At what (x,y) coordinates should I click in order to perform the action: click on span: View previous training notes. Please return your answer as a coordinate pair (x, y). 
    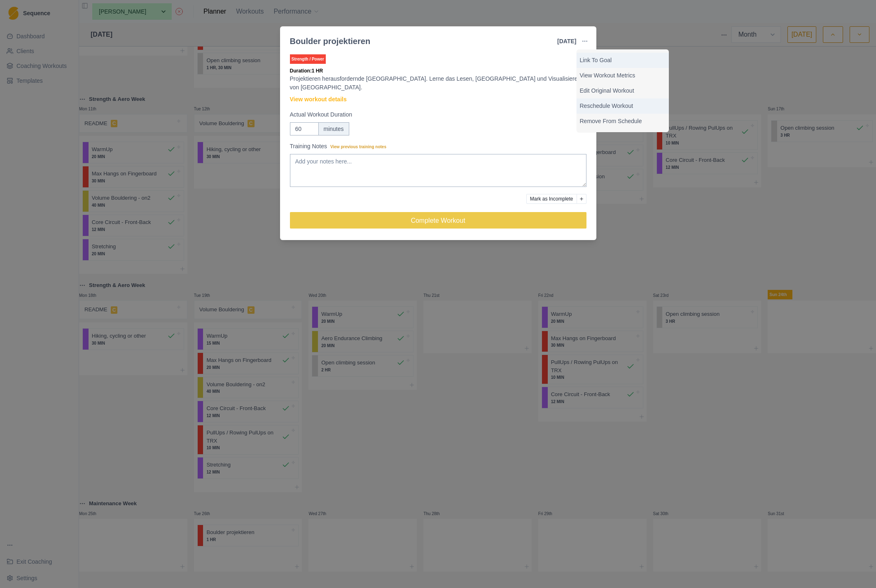
    Looking at the image, I should click on (358, 147).